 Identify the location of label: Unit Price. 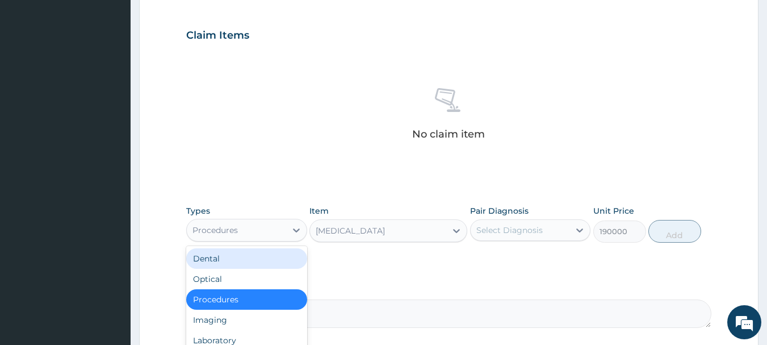
(614, 211).